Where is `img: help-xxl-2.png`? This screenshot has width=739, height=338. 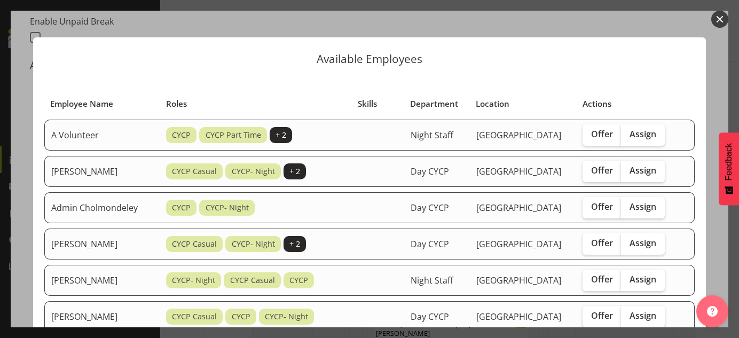
img: help-xxl-2.png is located at coordinates (712, 311).